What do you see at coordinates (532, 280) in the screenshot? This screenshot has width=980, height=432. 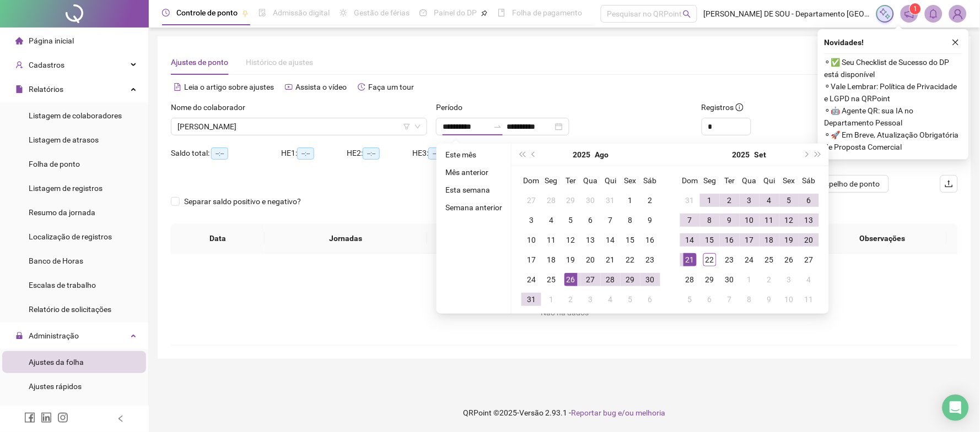 I see `td: 2025-08-24` at bounding box center [532, 280].